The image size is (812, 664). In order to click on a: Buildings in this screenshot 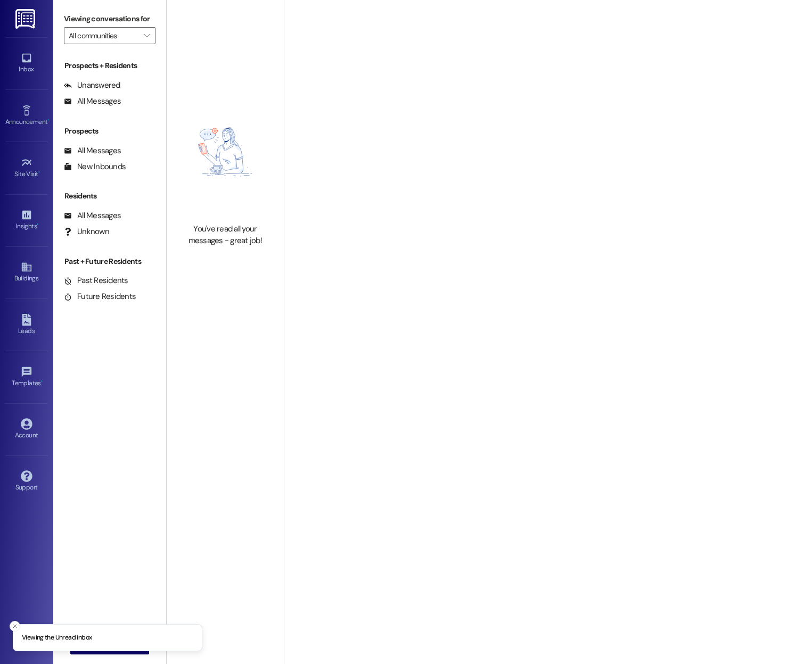, I will do `click(27, 272)`.